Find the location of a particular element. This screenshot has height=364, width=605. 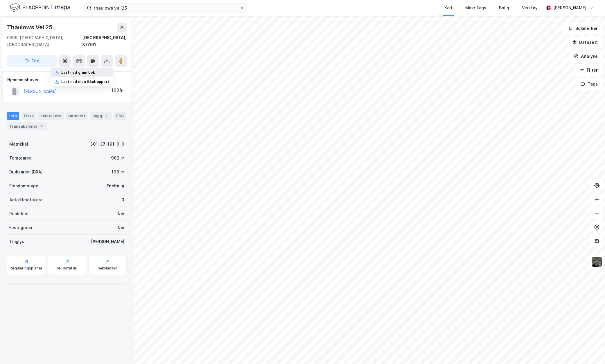

div: Transaksjoner is located at coordinates (27, 126).